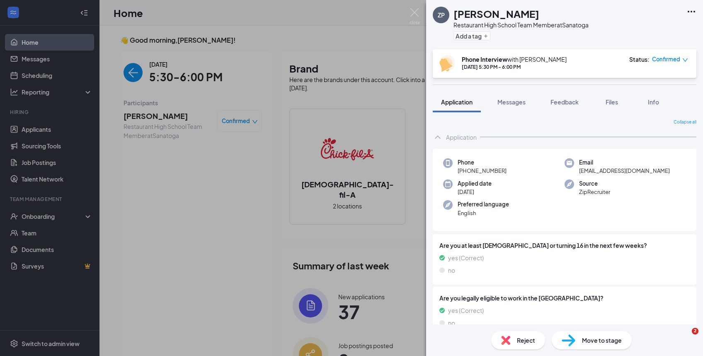 This screenshot has width=703, height=356. What do you see at coordinates (594, 192) in the screenshot?
I see `span: ZipRecruiter` at bounding box center [594, 192].